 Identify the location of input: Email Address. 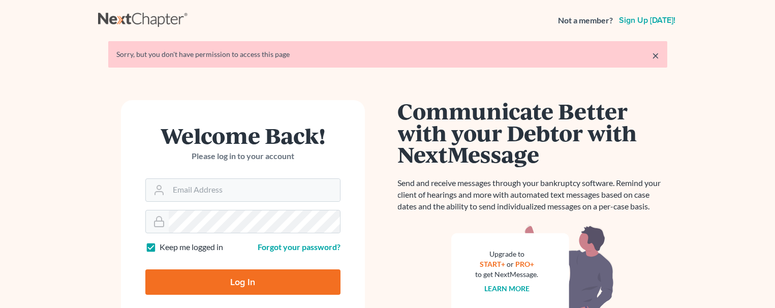
(254, 190).